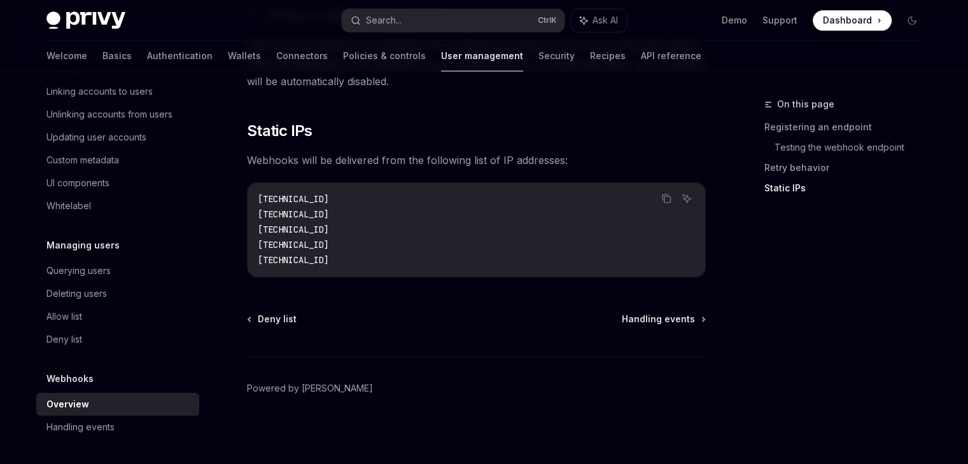 This screenshot has height=464, width=968. I want to click on div: Querying users, so click(78, 271).